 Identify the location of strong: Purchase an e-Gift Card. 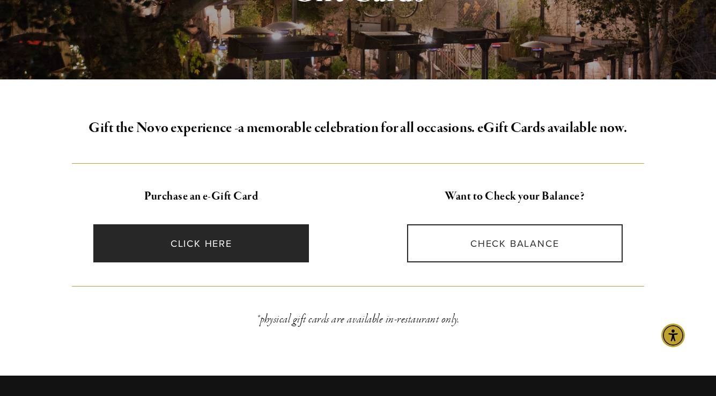
(201, 196).